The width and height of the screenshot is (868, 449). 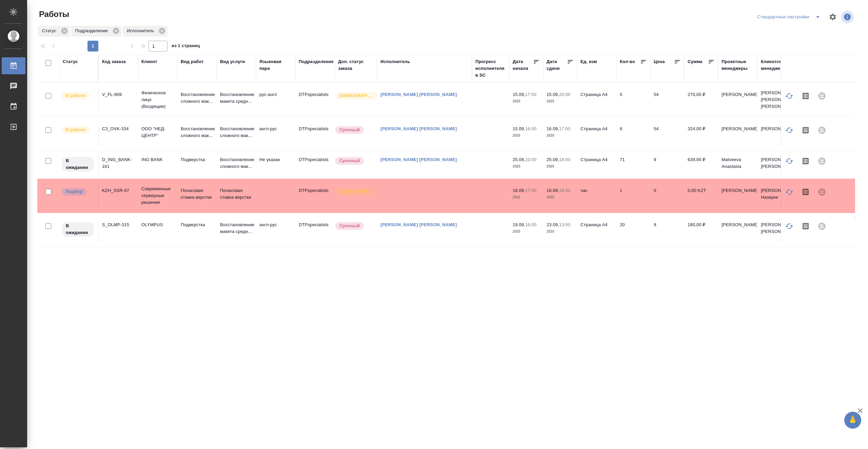 I want to click on p: Почасовая ставка верстки, so click(x=237, y=194).